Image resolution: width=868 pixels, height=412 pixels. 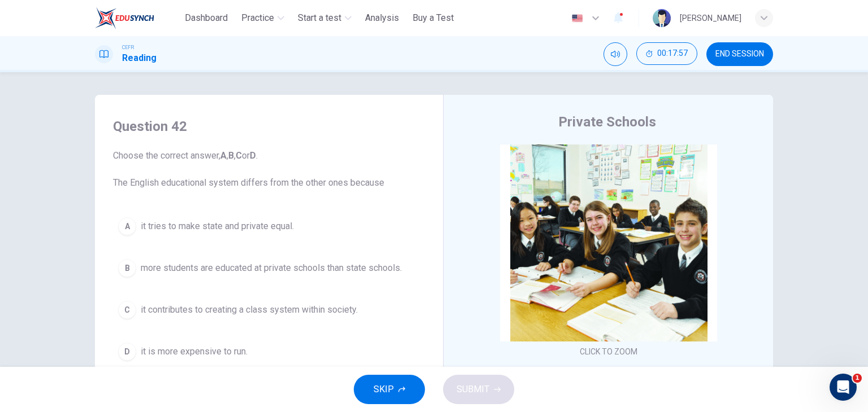 I want to click on button: Bmore students are educated at private schools than state schools., so click(x=269, y=268).